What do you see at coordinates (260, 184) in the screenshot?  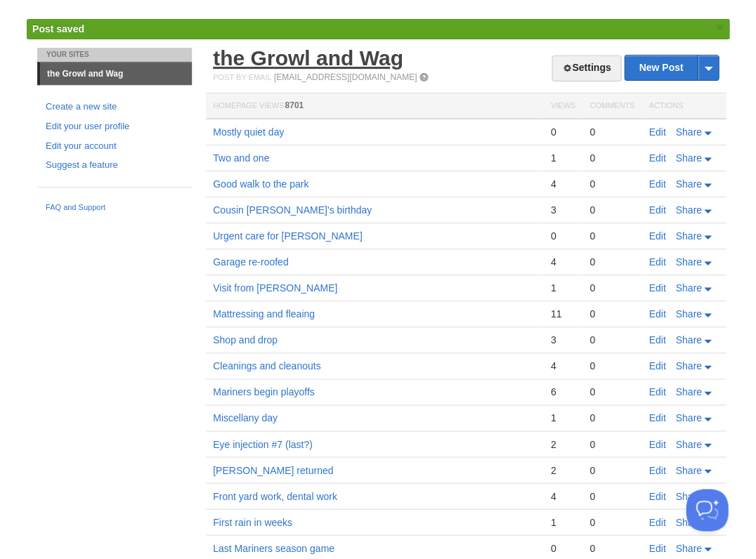 I see `a: Good walk to the park` at bounding box center [260, 184].